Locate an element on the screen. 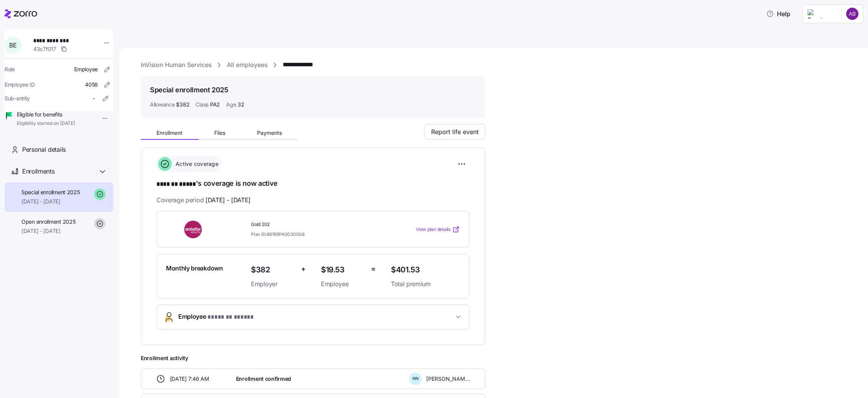 The height and width of the screenshot is (398, 868). button: Report life event is located at coordinates (455, 131).